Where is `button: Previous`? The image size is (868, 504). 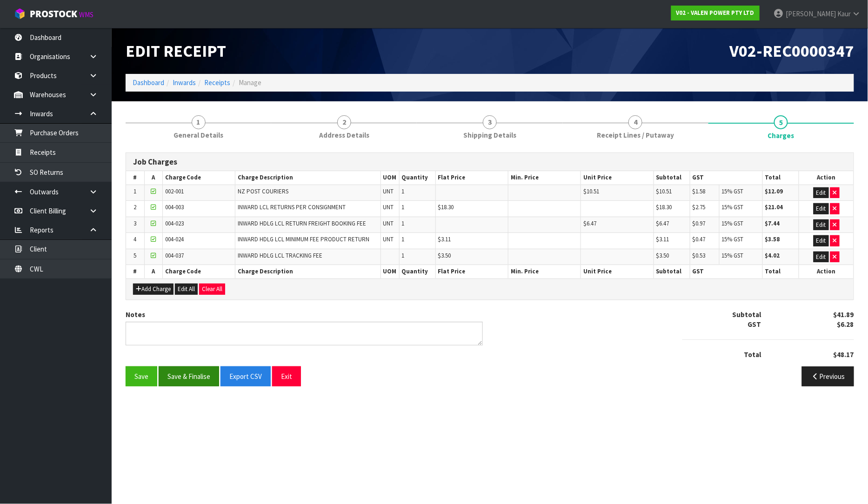
button: Previous is located at coordinates (828, 376).